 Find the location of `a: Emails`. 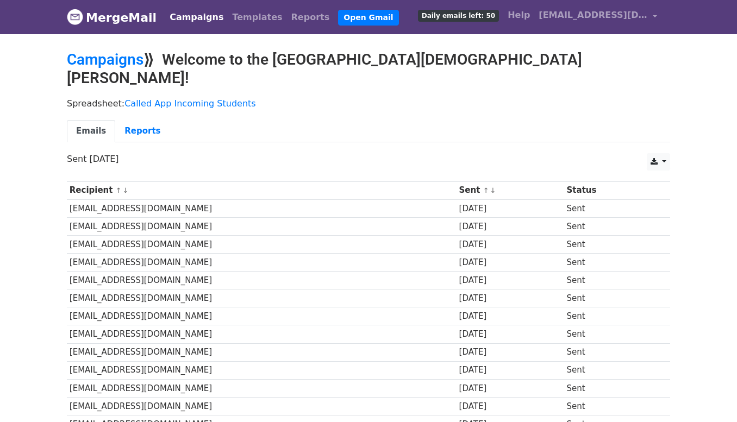

a: Emails is located at coordinates (91, 131).